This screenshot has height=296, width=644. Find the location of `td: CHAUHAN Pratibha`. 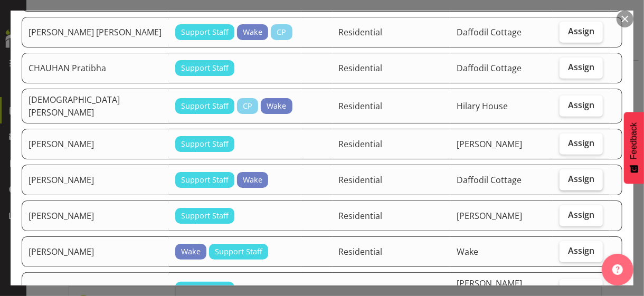

td: CHAUHAN Pratibha is located at coordinates (95, 68).